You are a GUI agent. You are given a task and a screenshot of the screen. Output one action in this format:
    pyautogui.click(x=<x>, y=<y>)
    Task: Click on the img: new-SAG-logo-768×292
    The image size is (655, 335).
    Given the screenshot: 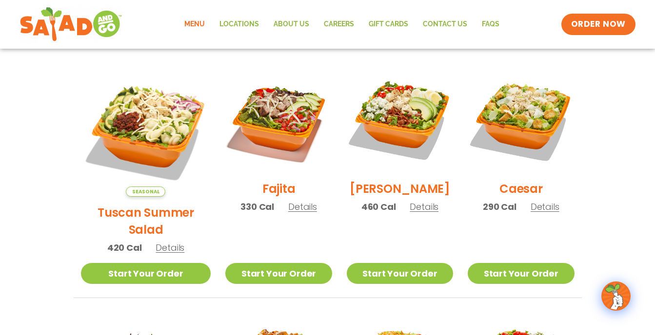 What is the action you would take?
    pyautogui.click(x=71, y=24)
    